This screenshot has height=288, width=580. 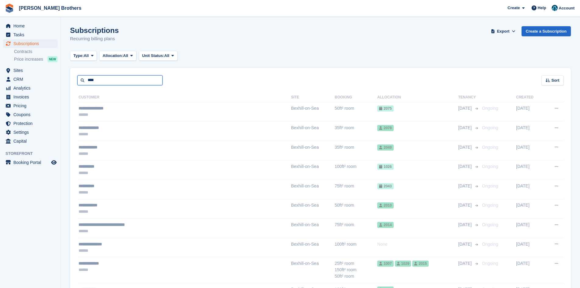 I want to click on span: Sites, so click(x=32, y=70).